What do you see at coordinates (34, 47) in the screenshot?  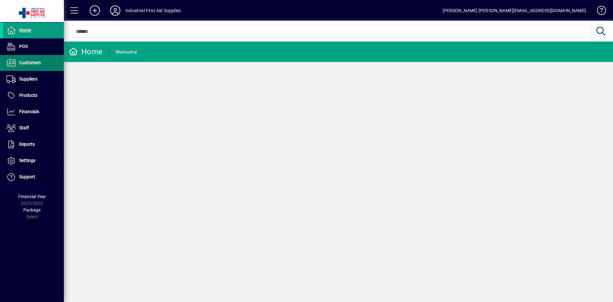 I see `a: POS` at bounding box center [34, 47].